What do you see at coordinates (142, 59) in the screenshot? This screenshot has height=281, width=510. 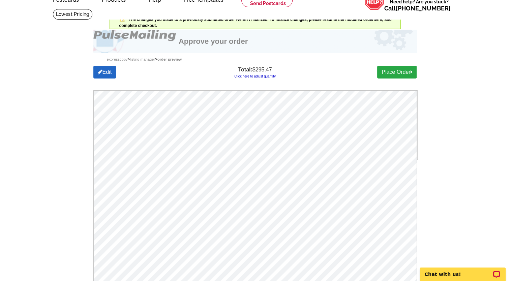 I see `a: Listing Manager` at bounding box center [142, 59].